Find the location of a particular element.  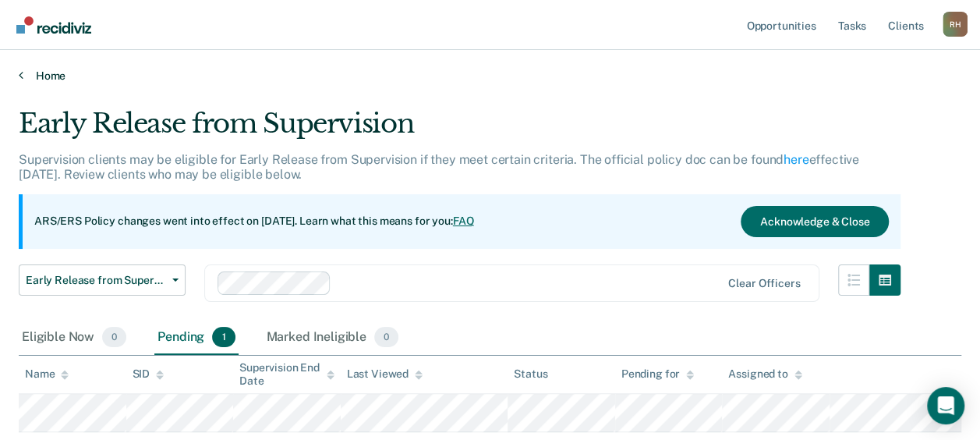

span: 1 is located at coordinates (223, 337).